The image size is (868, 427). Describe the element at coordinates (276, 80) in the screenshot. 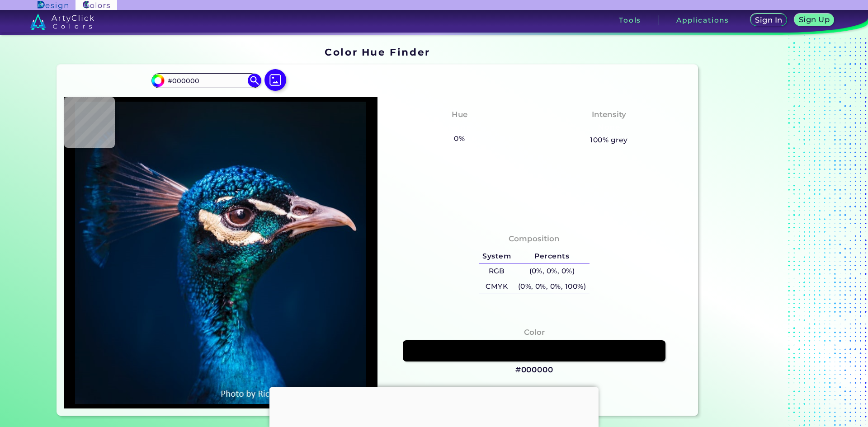

I see `img: icon picture` at that location.